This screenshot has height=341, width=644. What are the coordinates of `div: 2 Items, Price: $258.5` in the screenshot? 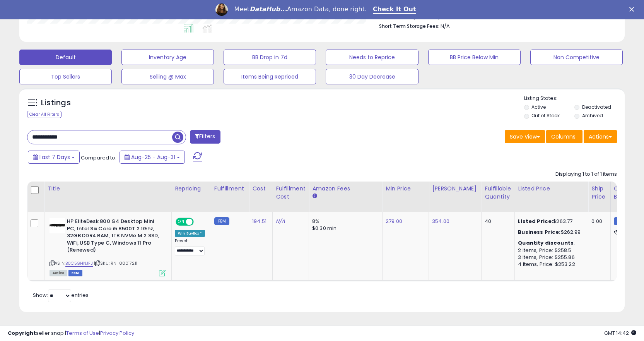 It's located at (550, 250).